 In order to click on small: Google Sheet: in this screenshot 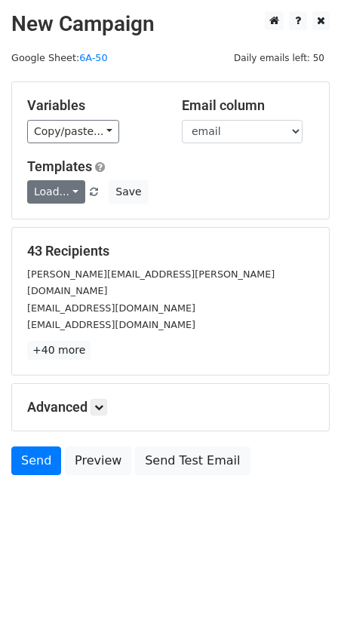, I will do `click(60, 57)`.